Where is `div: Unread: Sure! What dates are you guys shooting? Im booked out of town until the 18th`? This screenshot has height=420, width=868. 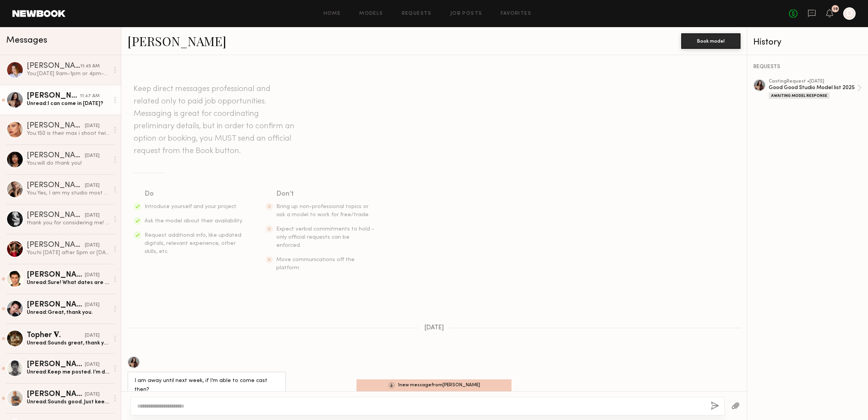
div: Unread: Sure! What dates are you guys shooting? Im booked out of town until the 18th is located at coordinates (68, 282).